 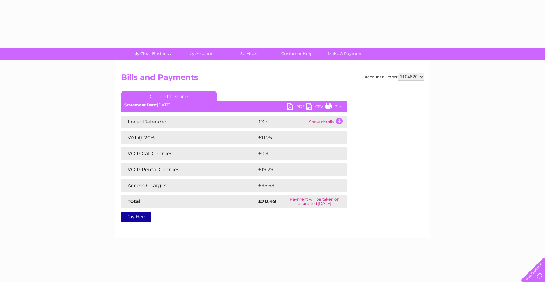 What do you see at coordinates (315, 107) in the screenshot?
I see `a: CSV` at bounding box center [315, 107].